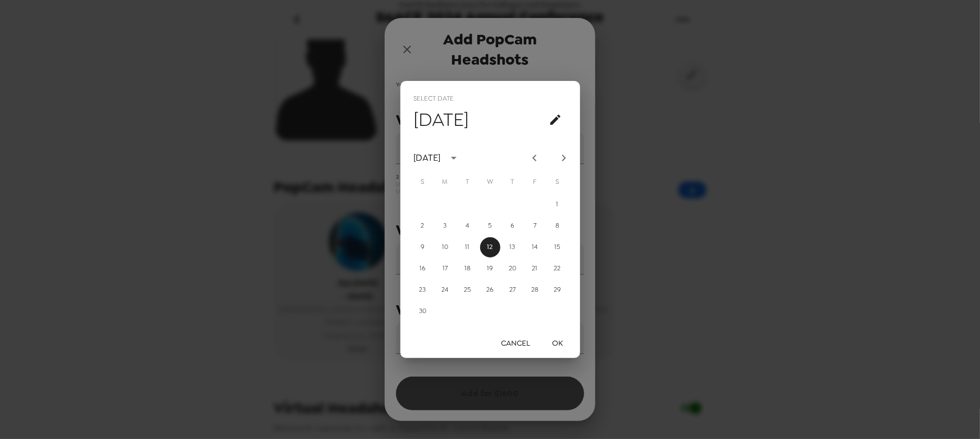 This screenshot has height=439, width=980. I want to click on button: 21, so click(535, 268).